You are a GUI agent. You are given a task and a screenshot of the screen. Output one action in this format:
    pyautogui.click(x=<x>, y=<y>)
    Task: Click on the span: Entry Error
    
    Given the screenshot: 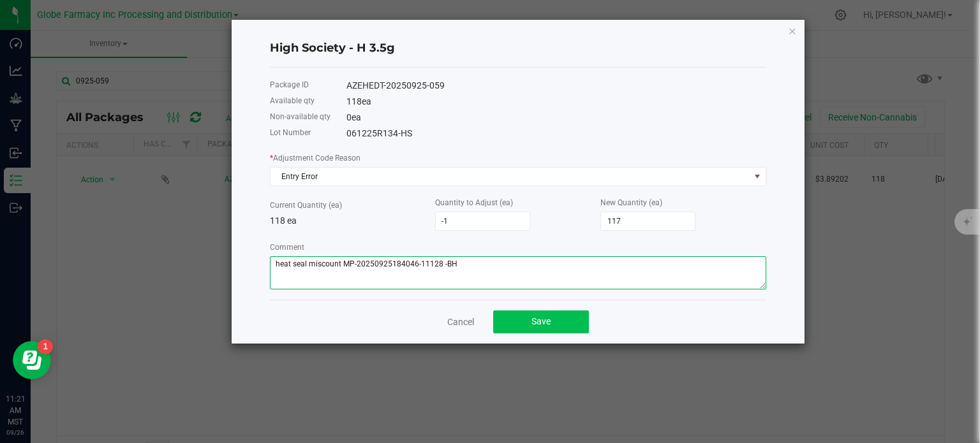 What is the action you would take?
    pyautogui.click(x=510, y=177)
    